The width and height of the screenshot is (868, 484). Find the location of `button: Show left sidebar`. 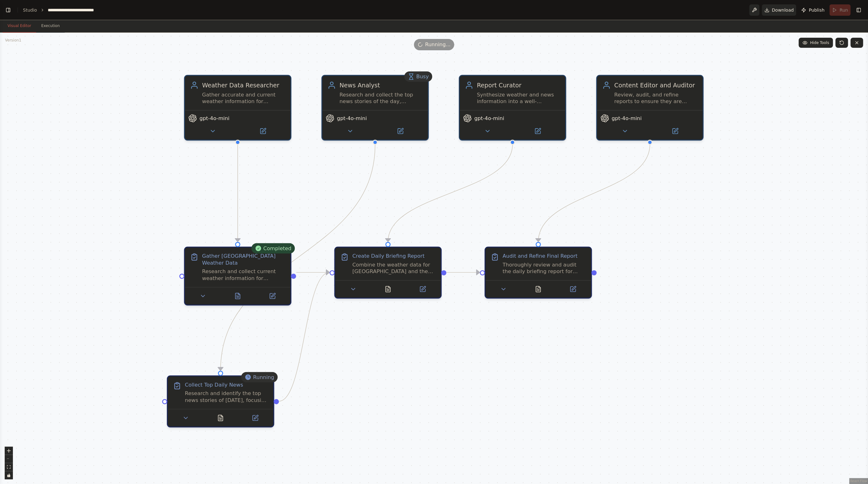

button: Show left sidebar is located at coordinates (8, 10).